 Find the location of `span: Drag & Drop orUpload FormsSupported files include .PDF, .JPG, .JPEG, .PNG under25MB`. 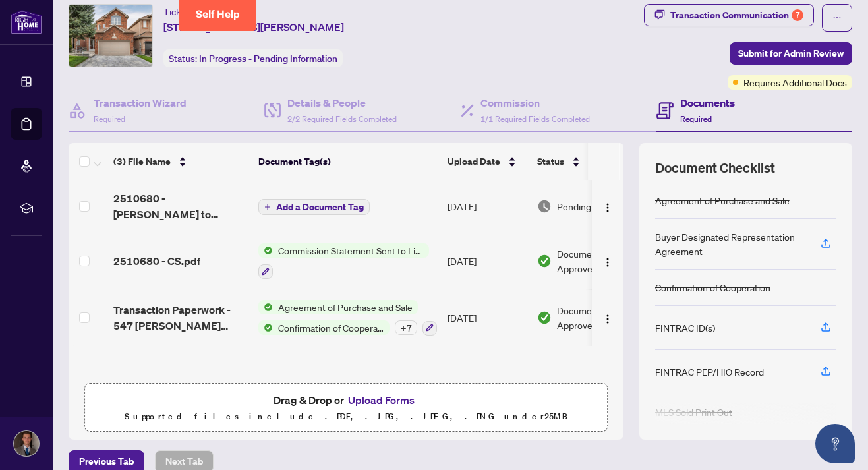

span: Drag & Drop orUpload FormsSupported files include .PDF, .JPG, .JPEG, .PNG under25MB is located at coordinates (346, 408).